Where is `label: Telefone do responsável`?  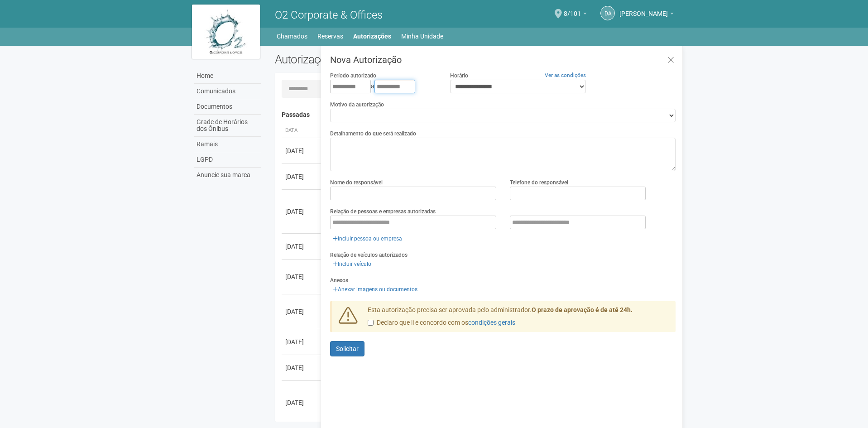
label: Telefone do responsável is located at coordinates (539, 182).